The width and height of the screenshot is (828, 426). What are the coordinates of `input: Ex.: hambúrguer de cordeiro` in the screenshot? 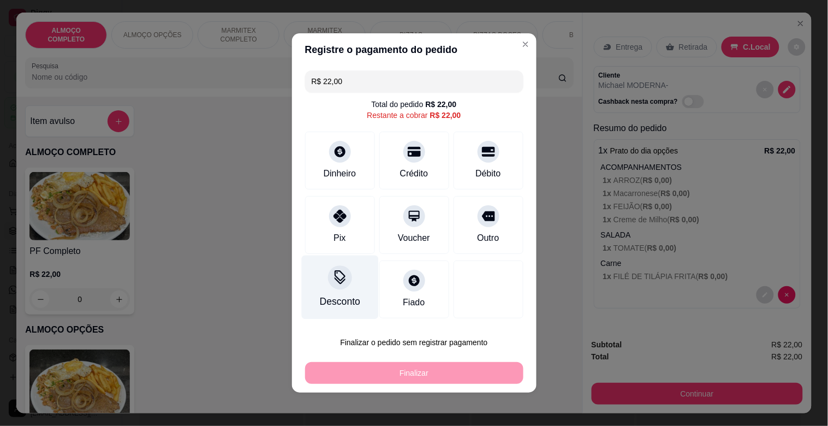 It's located at (414, 81).